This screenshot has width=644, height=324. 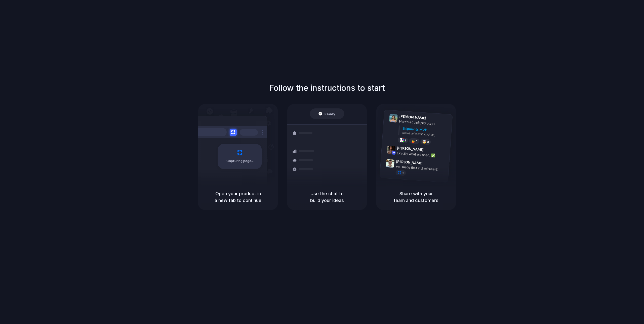 What do you see at coordinates (417, 141) in the screenshot?
I see `span: 5` at bounding box center [417, 141].